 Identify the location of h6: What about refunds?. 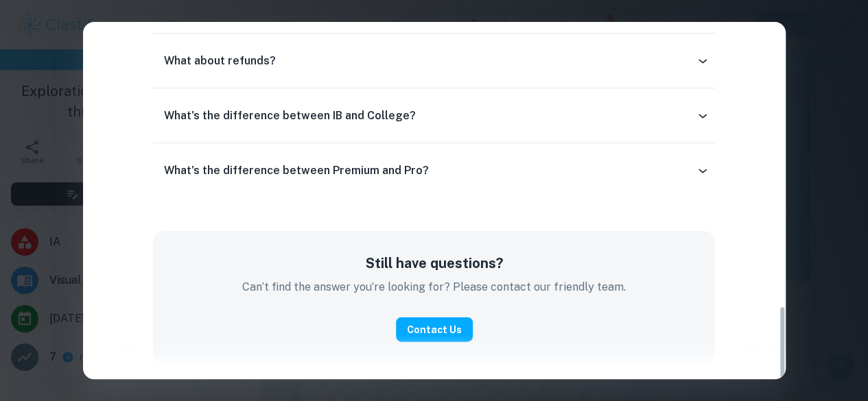
(219, 61).